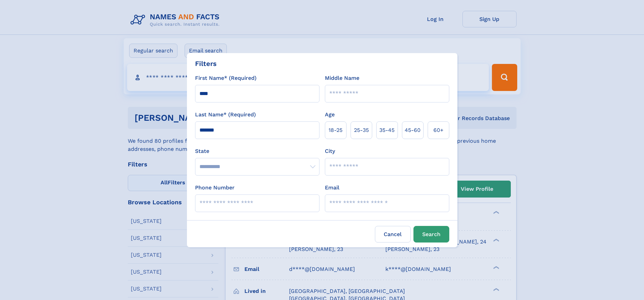 This screenshot has width=644, height=300. What do you see at coordinates (332, 188) in the screenshot?
I see `label: Email` at bounding box center [332, 188].